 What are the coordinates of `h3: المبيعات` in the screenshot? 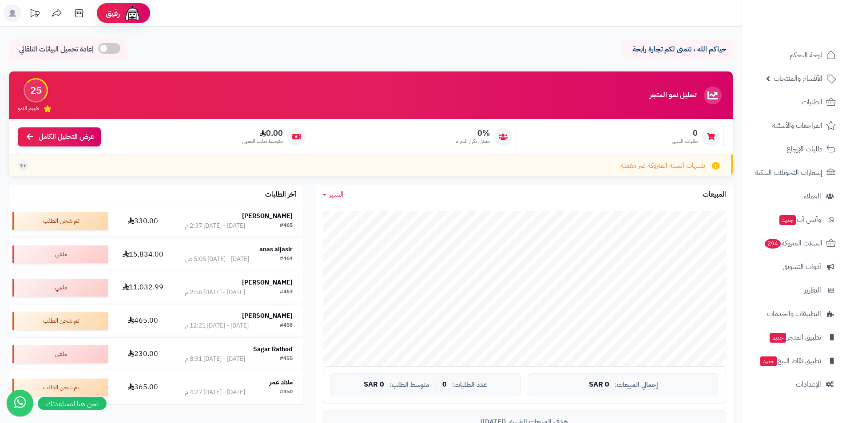 It's located at (714, 195).